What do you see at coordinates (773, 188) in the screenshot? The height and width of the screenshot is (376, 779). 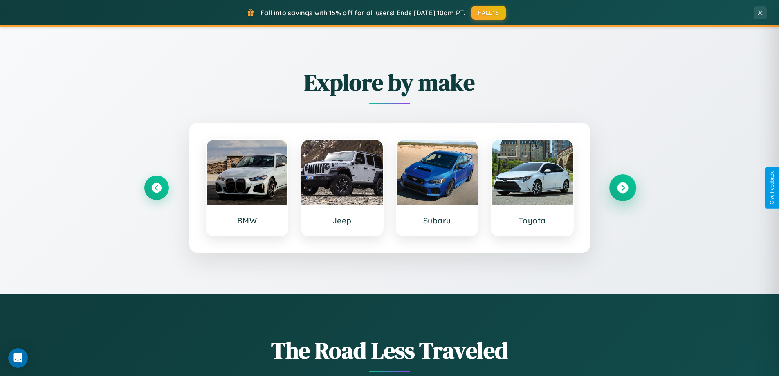 I see `div: Give Feedback` at bounding box center [773, 188].